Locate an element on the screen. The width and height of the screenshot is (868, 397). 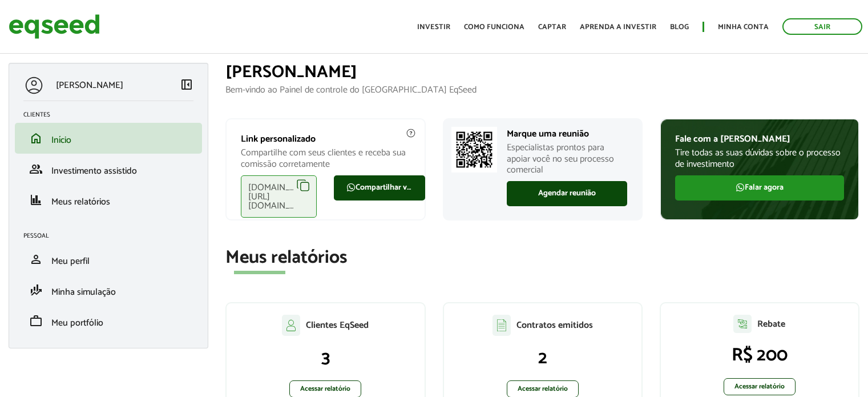
li: Investimento assistido is located at coordinates (108, 169).